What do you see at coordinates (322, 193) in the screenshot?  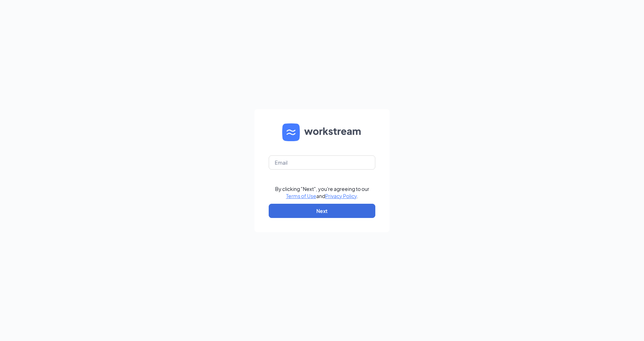 I see `div: By clicking "Next", you're agreeing to our and .` at bounding box center [322, 193].